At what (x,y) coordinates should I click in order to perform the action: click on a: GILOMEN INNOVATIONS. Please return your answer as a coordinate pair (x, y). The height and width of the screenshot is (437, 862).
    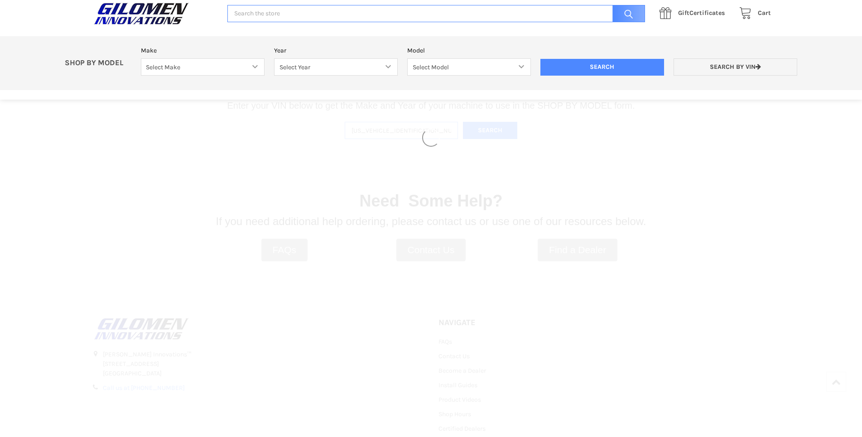
    Looking at the image, I should click on (155, 14).